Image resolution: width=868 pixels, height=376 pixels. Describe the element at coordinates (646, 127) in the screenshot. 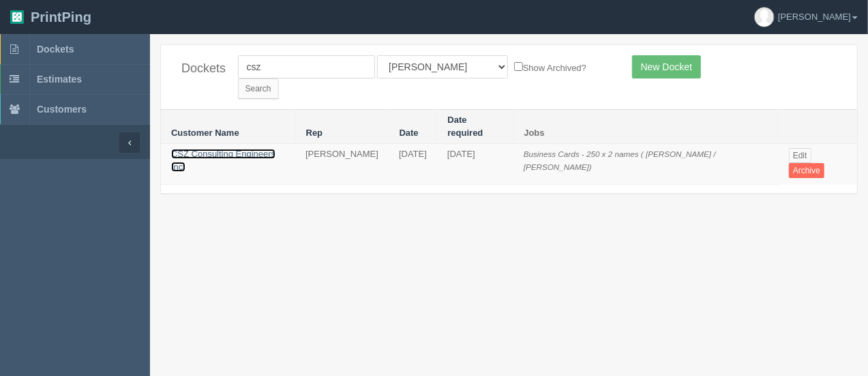

I see `th: Jobs` at that location.